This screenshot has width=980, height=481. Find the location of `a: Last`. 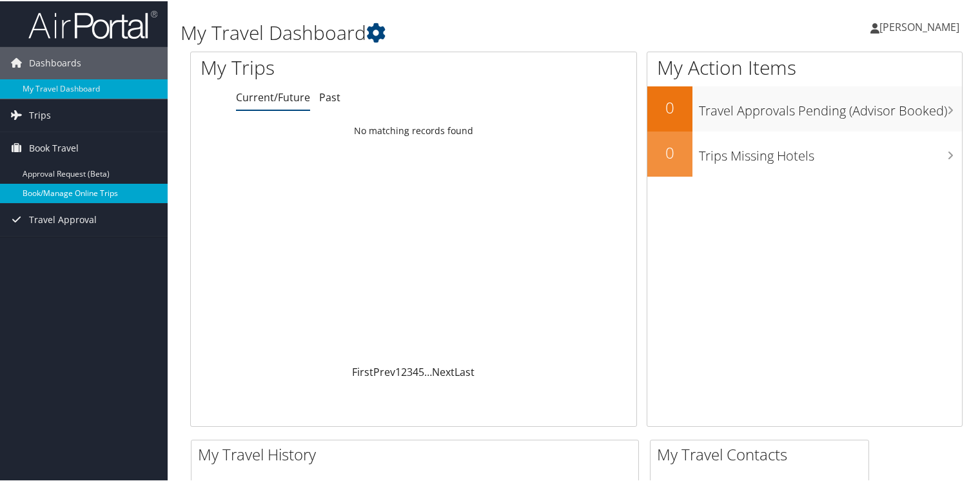

a: Last is located at coordinates (464, 371).